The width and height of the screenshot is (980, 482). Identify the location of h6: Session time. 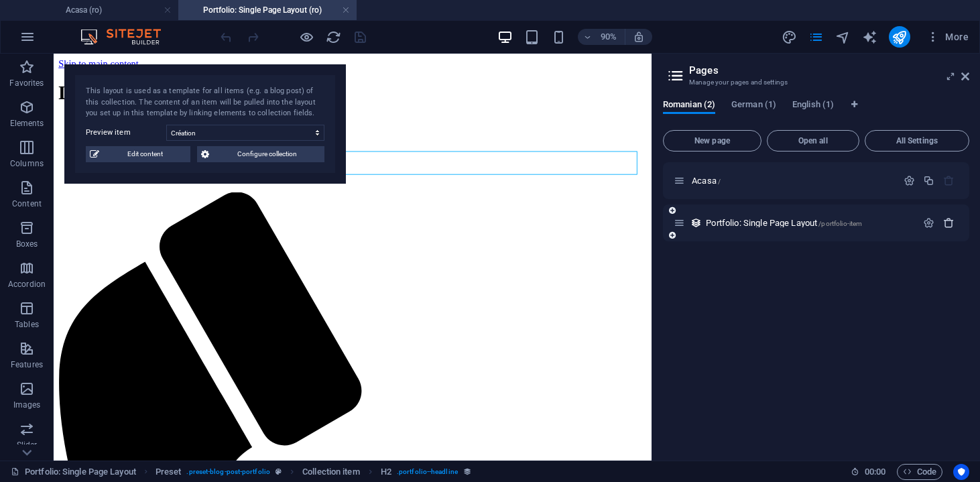
(868, 472).